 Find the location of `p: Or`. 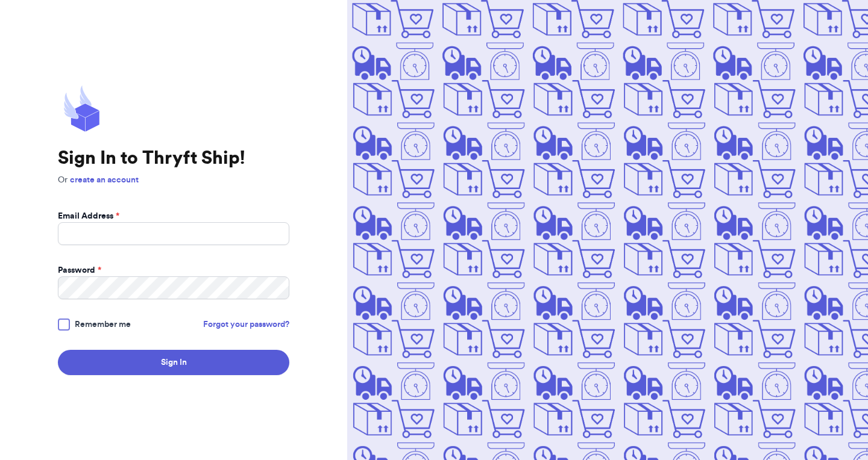

p: Or is located at coordinates (174, 180).